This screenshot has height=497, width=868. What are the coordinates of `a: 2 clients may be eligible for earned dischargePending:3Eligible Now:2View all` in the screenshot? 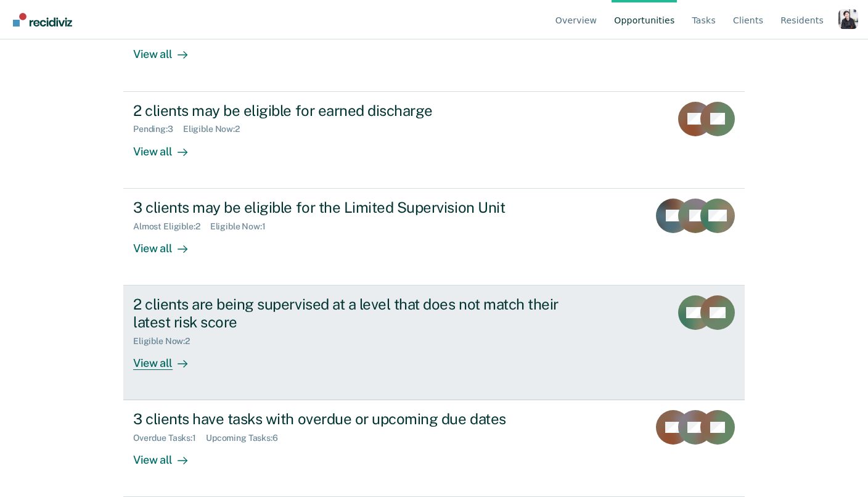 It's located at (434, 140).